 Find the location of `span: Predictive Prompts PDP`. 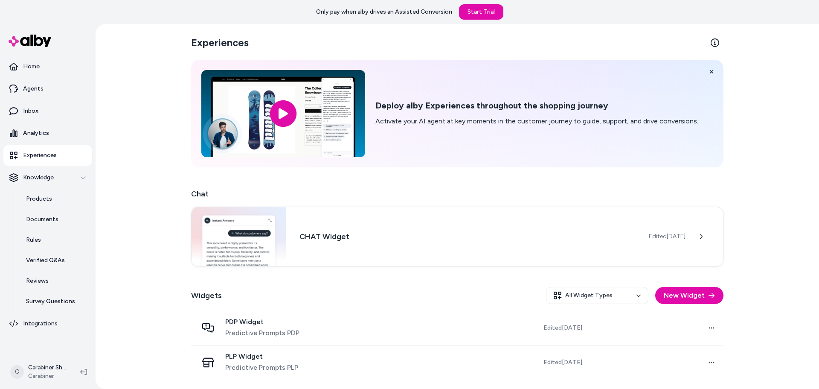

span: Predictive Prompts PDP is located at coordinates (262, 333).